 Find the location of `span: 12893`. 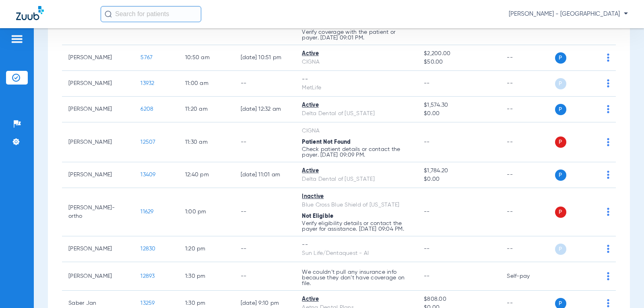

span: 12893 is located at coordinates (148, 276).